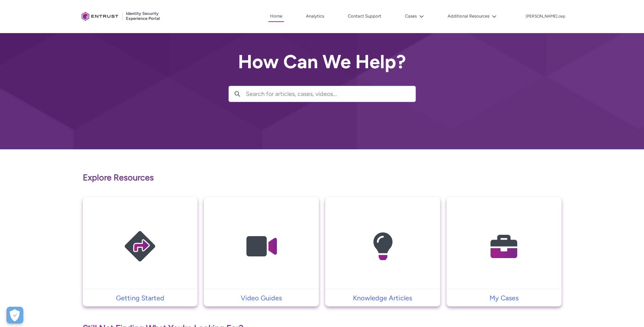  I want to click on p: Video Guides, so click(261, 298).